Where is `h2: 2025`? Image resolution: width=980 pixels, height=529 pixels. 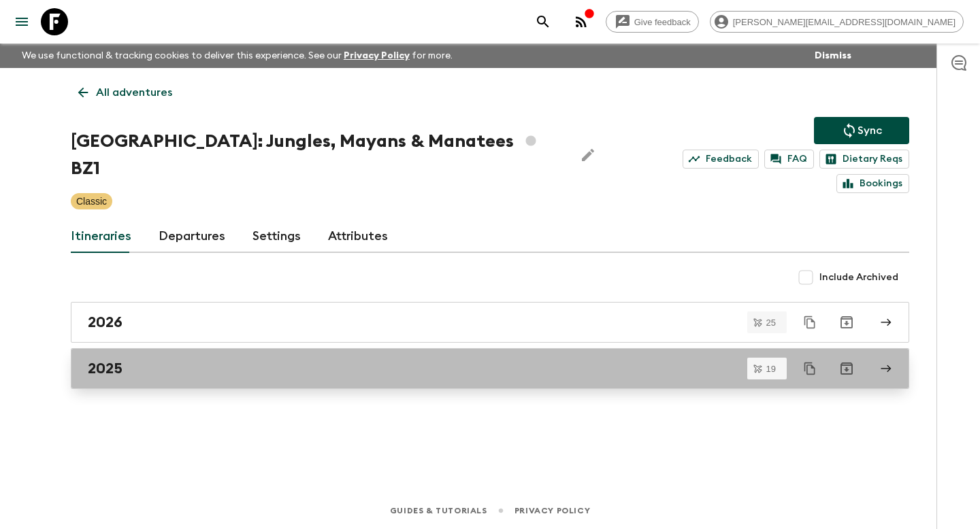 h2: 2025 is located at coordinates (105, 368).